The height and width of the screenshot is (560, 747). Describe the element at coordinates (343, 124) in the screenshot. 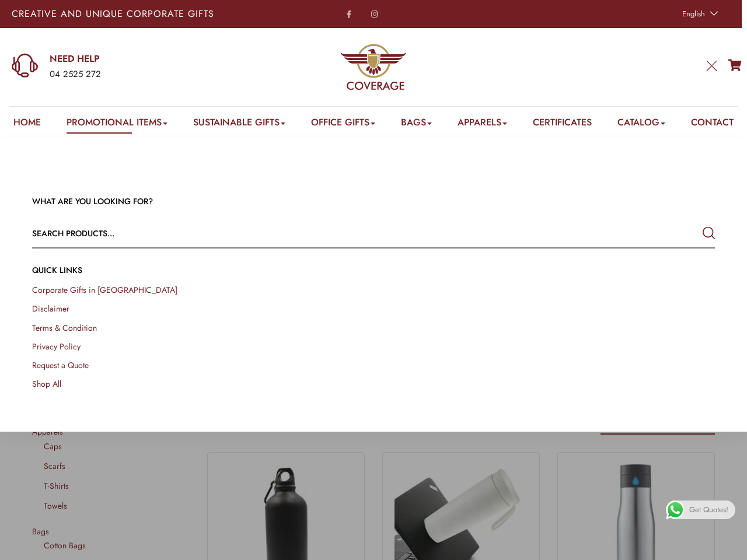

I see `a: Office Gifts` at that location.